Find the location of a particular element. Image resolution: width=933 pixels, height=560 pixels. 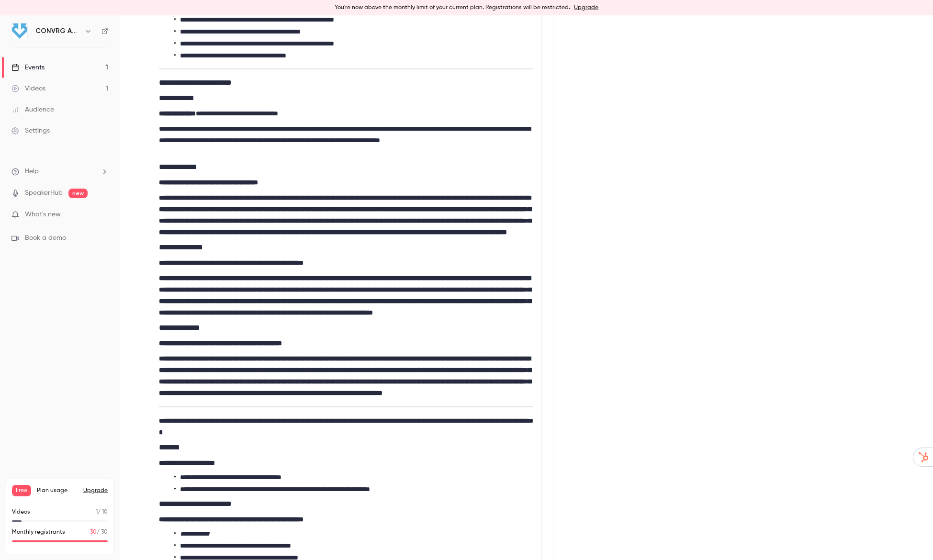

span: Free is located at coordinates (22, 490).